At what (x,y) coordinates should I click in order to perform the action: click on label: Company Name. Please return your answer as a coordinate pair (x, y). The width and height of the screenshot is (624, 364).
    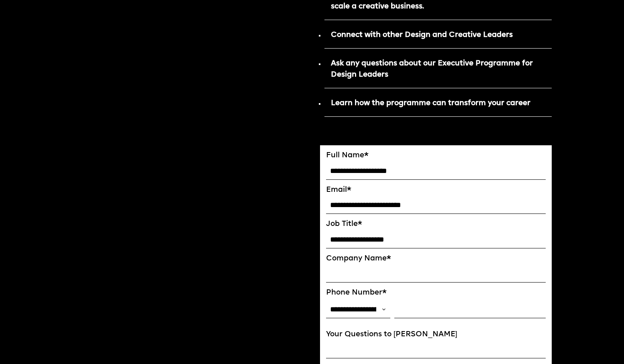
    Looking at the image, I should click on (435, 259).